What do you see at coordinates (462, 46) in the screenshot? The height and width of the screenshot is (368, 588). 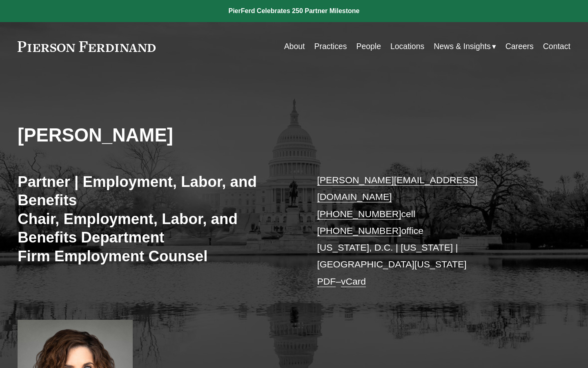 I see `span: News & Insights` at bounding box center [462, 46].